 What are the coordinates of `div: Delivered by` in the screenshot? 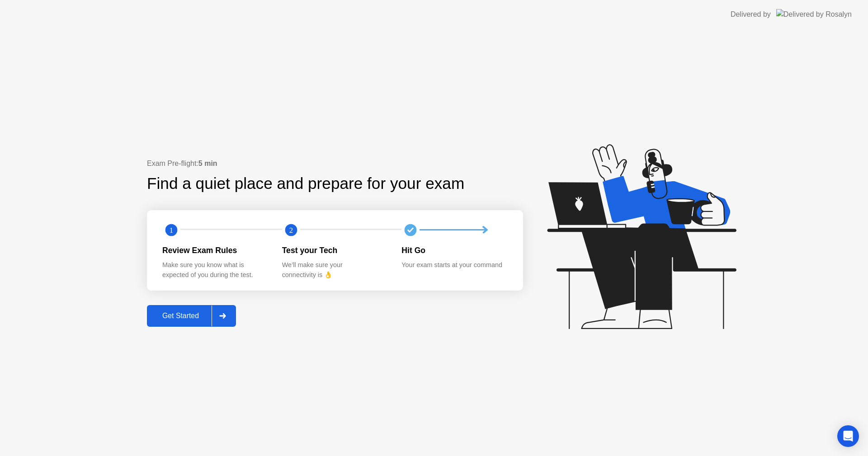 It's located at (751, 14).